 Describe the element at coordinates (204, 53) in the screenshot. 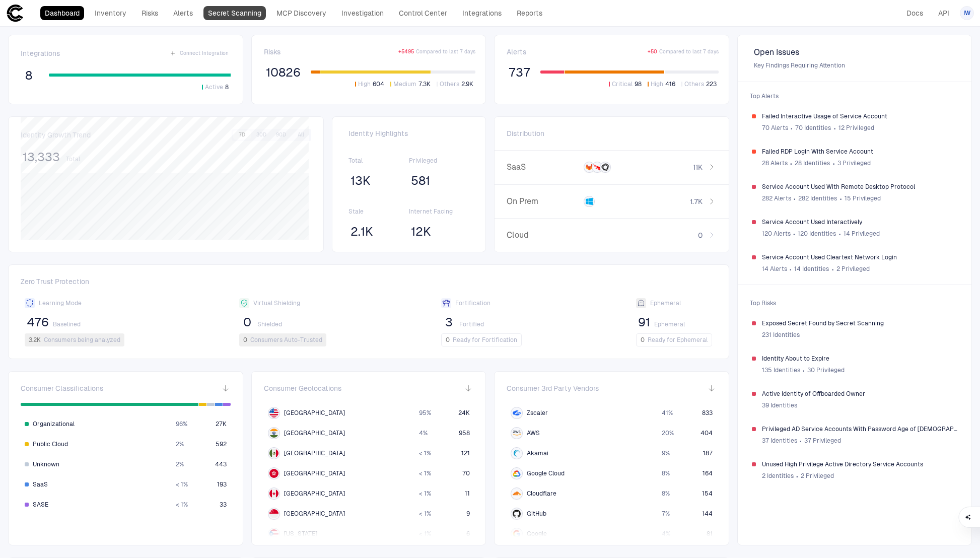

I see `span: Connect Integration` at that location.